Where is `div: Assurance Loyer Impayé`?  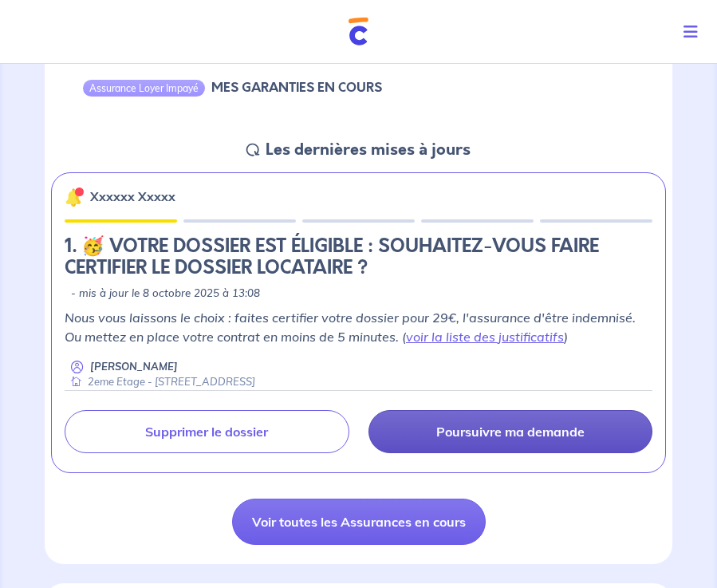
div: Assurance Loyer Impayé is located at coordinates (144, 88).